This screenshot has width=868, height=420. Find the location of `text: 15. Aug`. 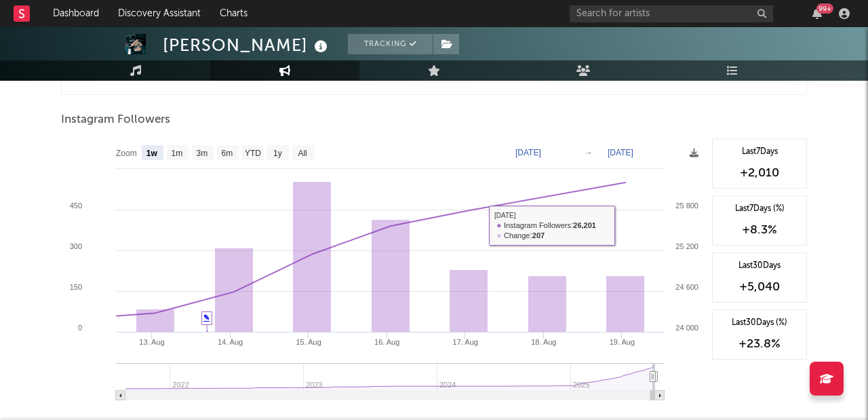

text: 15. Aug is located at coordinates (308, 342).